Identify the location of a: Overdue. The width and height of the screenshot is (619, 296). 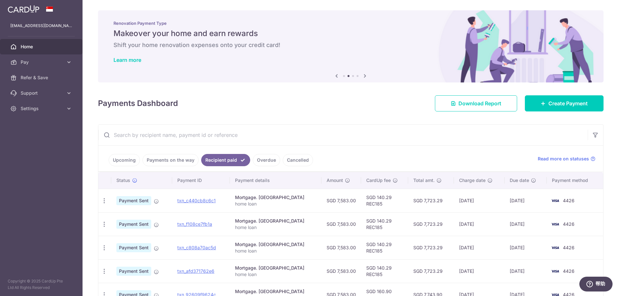
(266, 160).